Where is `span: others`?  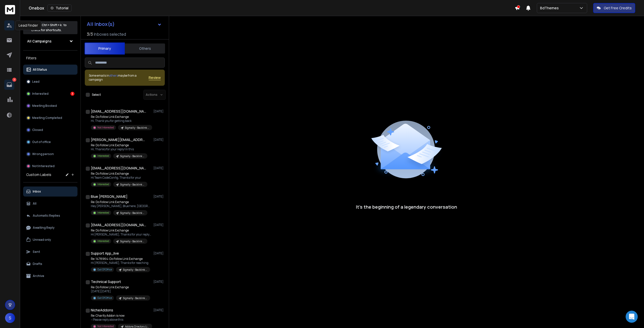
span: others is located at coordinates (114, 75).